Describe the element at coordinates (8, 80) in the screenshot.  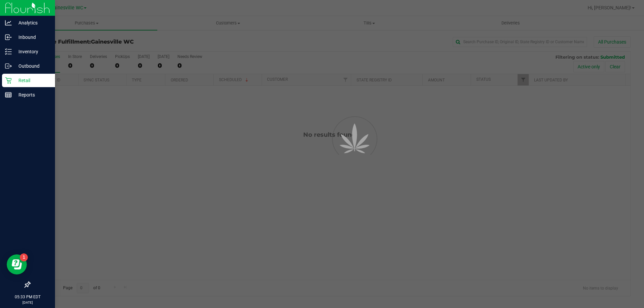
I see `inline-svg: Retail` at that location.